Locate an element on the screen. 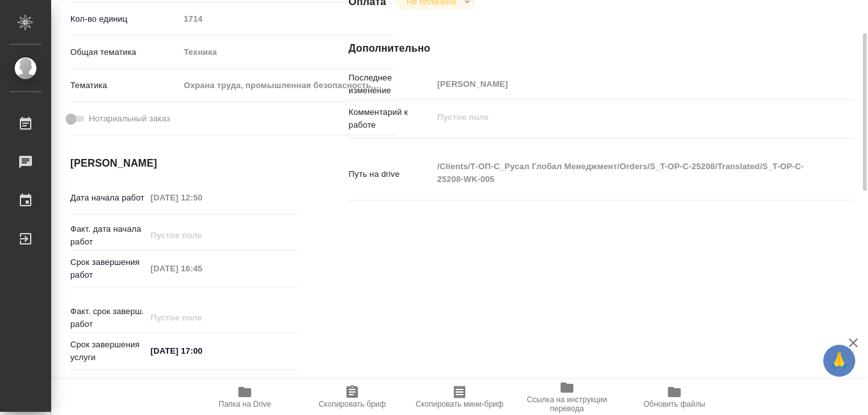 This screenshot has height=415, width=868. span: Папка на Drive is located at coordinates (245, 404).